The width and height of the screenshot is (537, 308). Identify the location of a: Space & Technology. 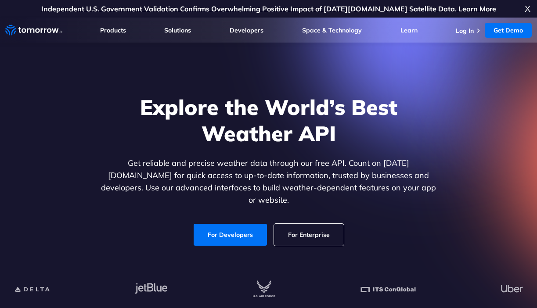
(332, 30).